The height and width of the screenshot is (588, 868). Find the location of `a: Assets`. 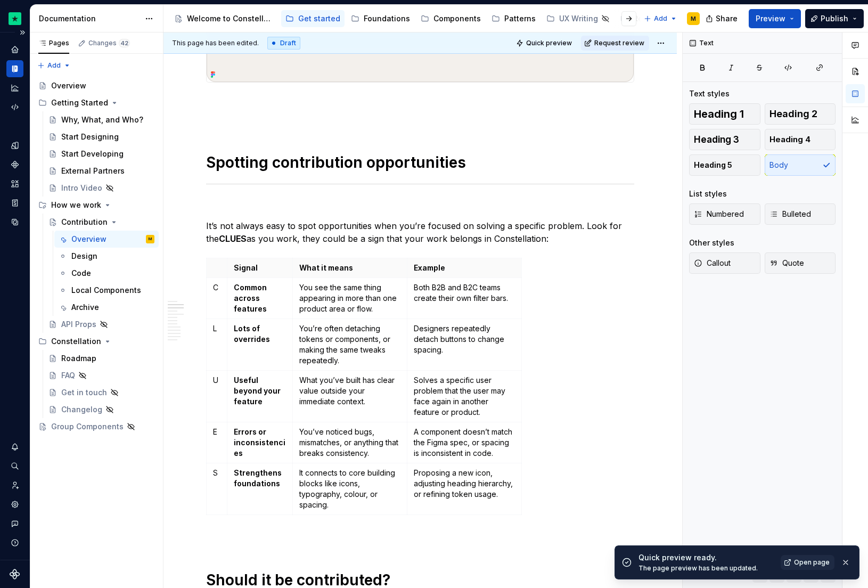

a: Assets is located at coordinates (15, 183).